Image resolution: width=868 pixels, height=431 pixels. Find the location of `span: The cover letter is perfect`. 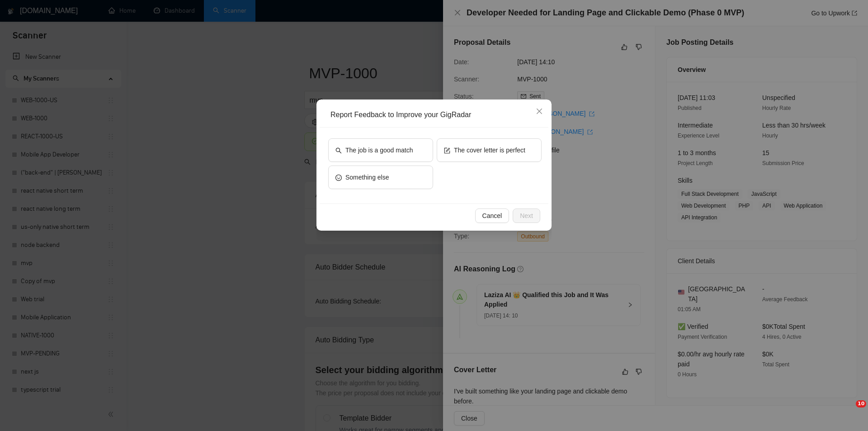

span: The cover letter is perfect is located at coordinates (490, 150).